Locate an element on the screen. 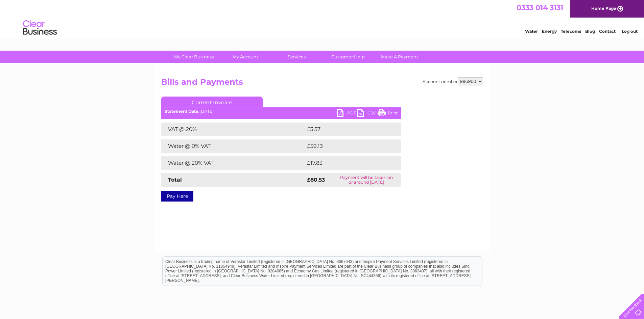  td: Water @ 20% VAT is located at coordinates (234, 163).